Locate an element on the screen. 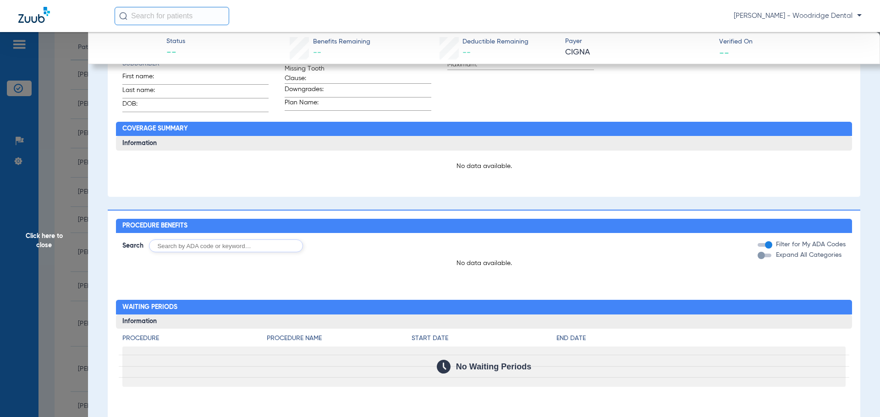 Image resolution: width=880 pixels, height=417 pixels. span: Payer is located at coordinates (638, 41).